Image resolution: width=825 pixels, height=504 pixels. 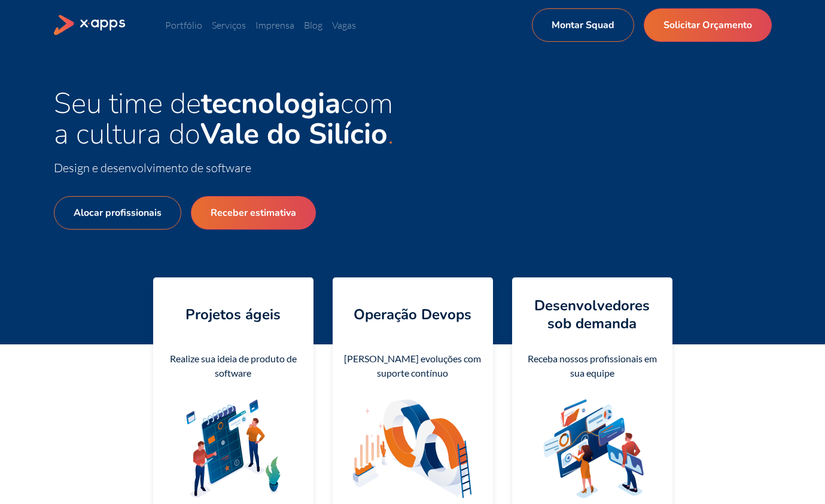 I want to click on div: Receba nossos profissionais em sua equipe, so click(x=592, y=365).